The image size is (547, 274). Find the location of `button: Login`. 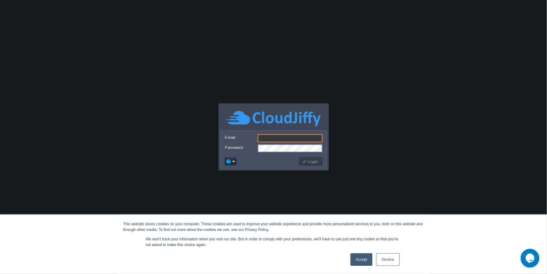

button: Login is located at coordinates (311, 161).